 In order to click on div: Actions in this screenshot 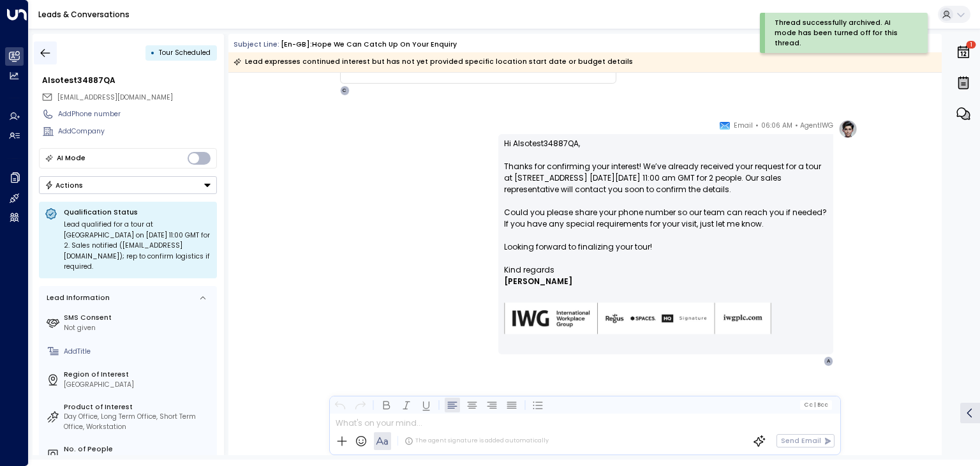, I will do `click(64, 185)`.